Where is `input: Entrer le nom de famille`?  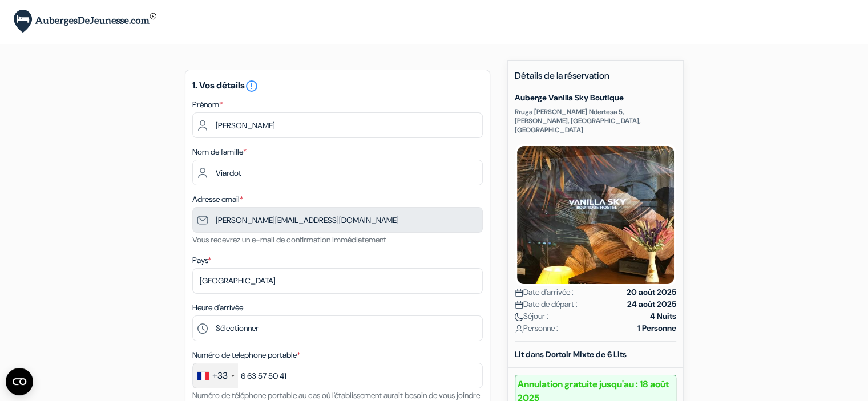
input: Entrer le nom de famille is located at coordinates (337, 172).